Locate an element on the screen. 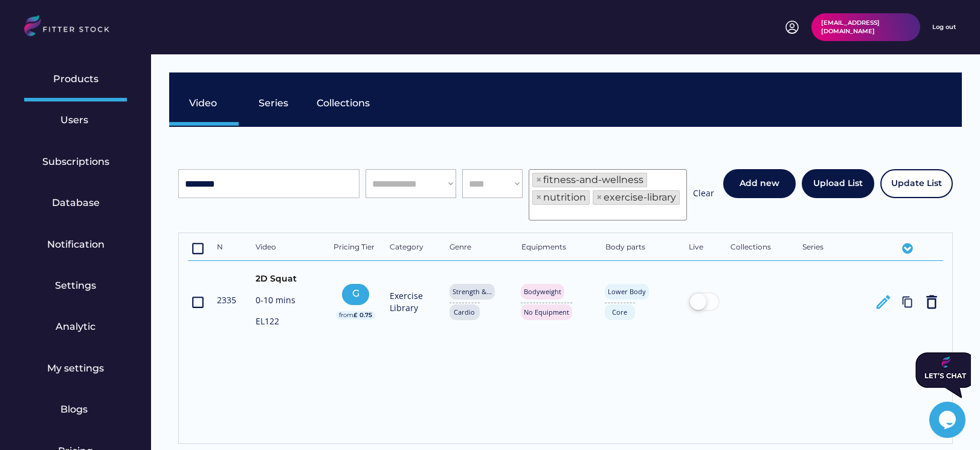 This screenshot has width=980, height=450. div: Body parts is located at coordinates (642, 248).